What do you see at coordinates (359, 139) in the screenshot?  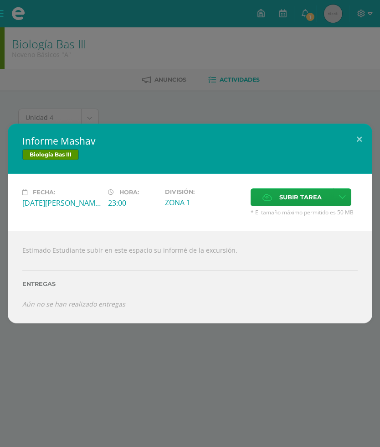 I see `button: Close (Esc)` at bounding box center [359, 139].